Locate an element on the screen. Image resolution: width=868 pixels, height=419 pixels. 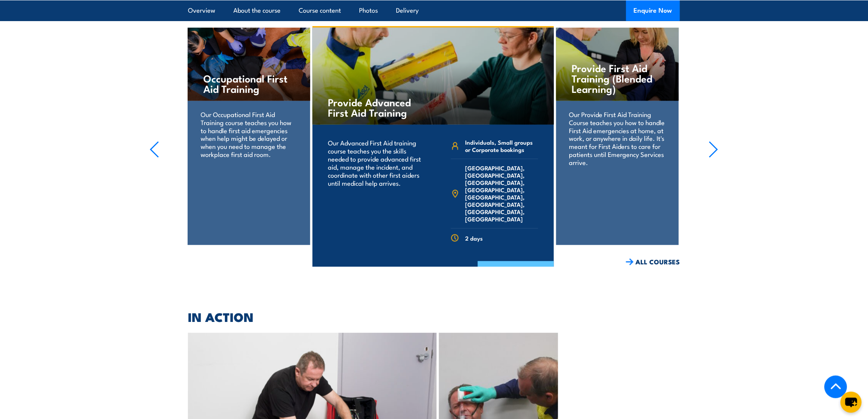
span: Individuals, Small groups or Corporate bookings is located at coordinates (502, 146).